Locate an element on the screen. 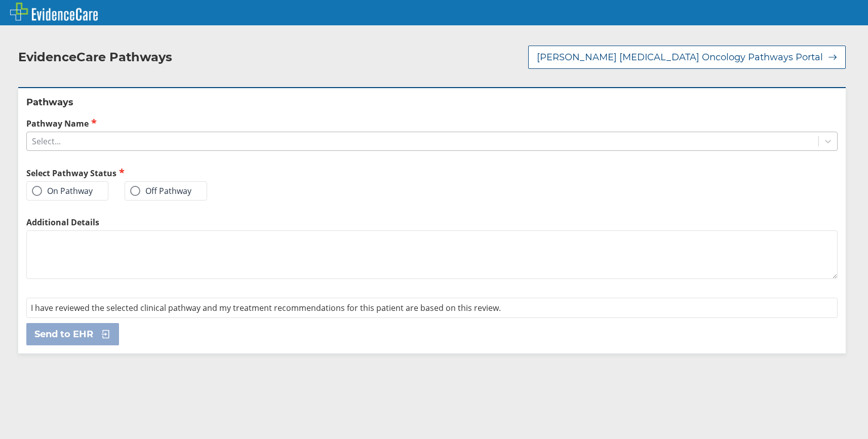 The image size is (868, 439). img: EvidenceCare is located at coordinates (54, 12).